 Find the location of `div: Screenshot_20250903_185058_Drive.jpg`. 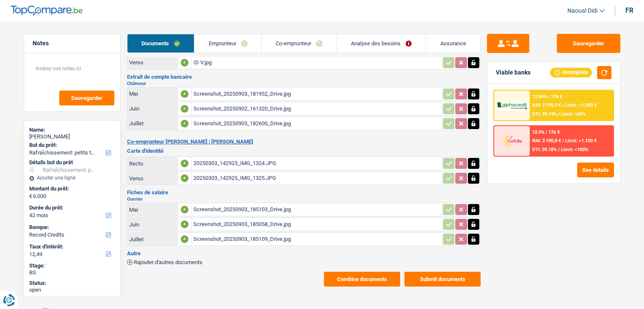

div: Screenshot_20250903_185058_Drive.jpg is located at coordinates (317, 224).